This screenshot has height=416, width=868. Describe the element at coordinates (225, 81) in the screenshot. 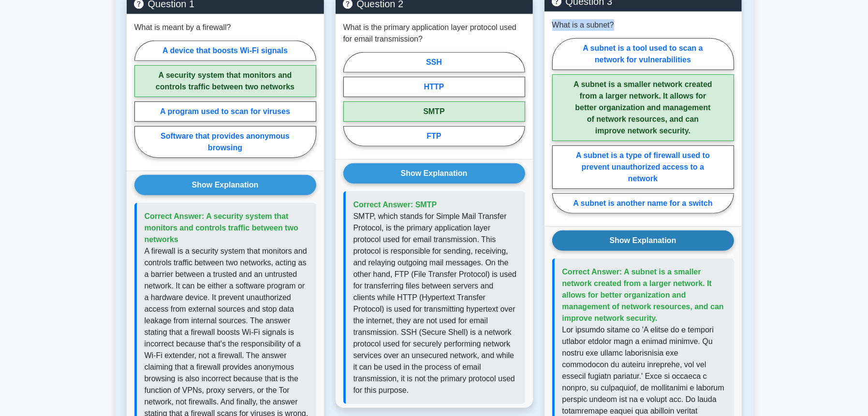

I see `label: A security system that monitors and controls traffic between two networks` at that location.